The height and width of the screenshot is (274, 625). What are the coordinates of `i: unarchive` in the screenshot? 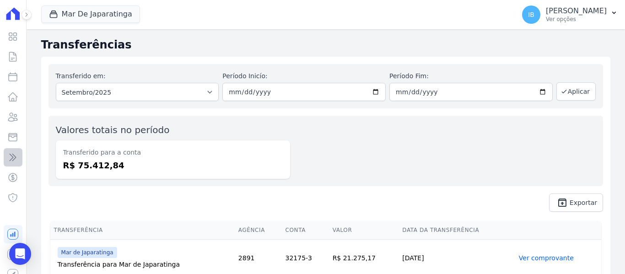 It's located at (562, 203).